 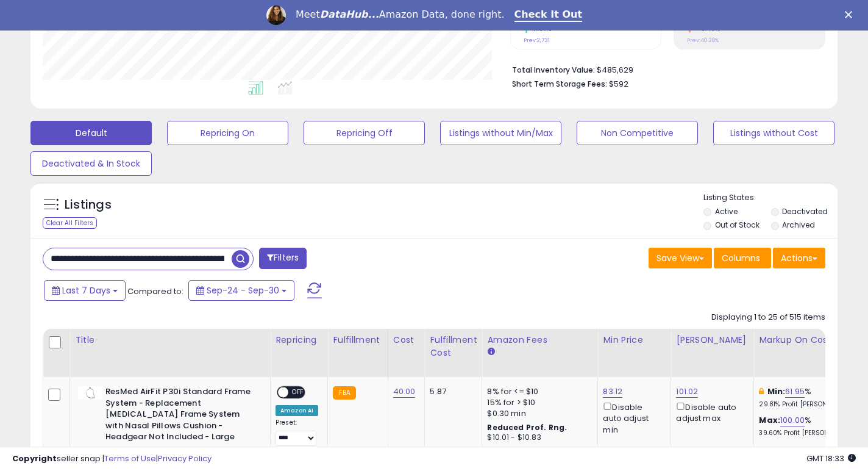 What do you see at coordinates (831, 458) in the screenshot?
I see `span: 2025-10-8 18:33 GMT` at bounding box center [831, 458].